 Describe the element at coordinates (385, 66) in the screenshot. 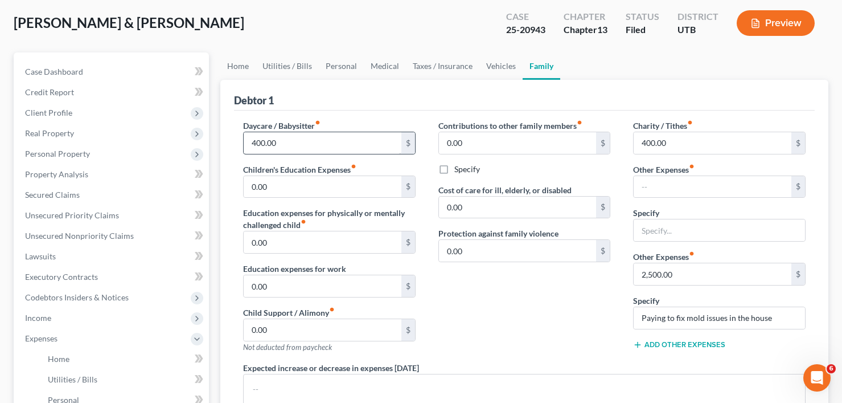

I see `a: Medical` at that location.